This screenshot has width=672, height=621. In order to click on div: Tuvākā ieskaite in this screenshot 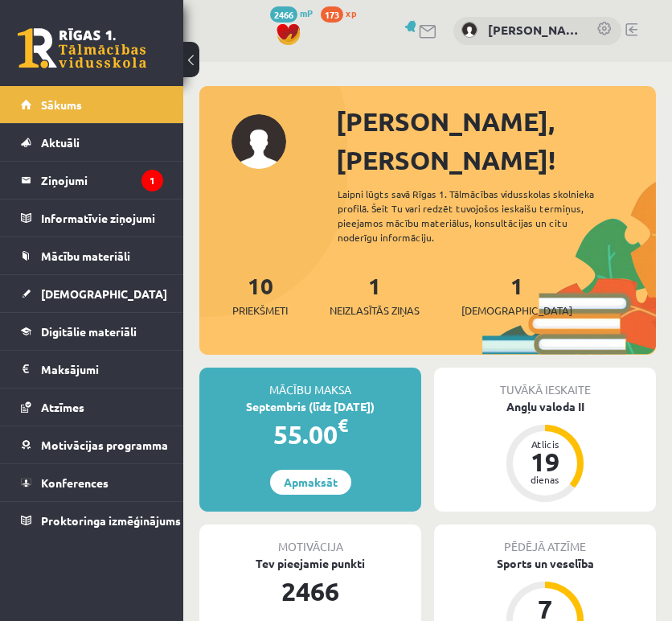, I will do `click(545, 383)`.